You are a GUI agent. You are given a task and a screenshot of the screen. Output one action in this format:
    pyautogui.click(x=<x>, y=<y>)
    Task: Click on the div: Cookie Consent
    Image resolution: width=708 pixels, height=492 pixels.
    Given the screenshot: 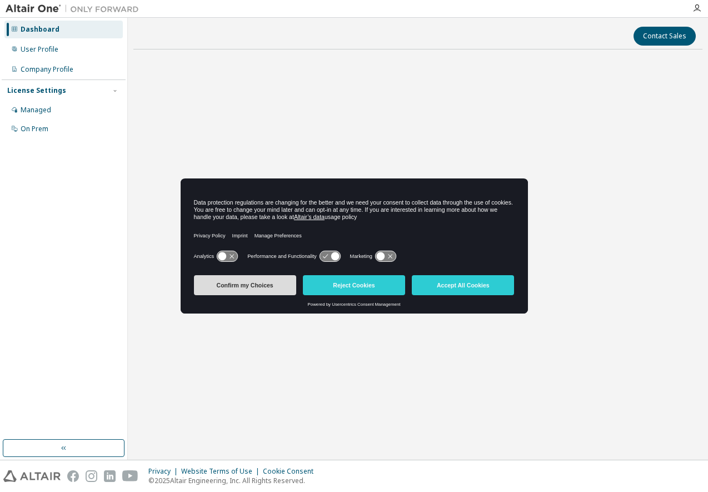 What is the action you would take?
    pyautogui.click(x=291, y=471)
    